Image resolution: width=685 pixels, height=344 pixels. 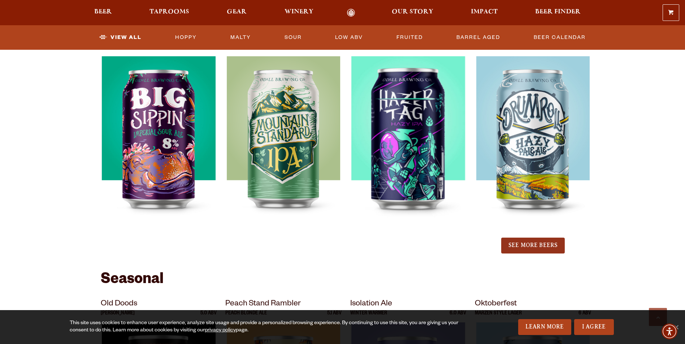 What do you see at coordinates (103, 13) in the screenshot?
I see `a: Beer` at bounding box center [103, 13].